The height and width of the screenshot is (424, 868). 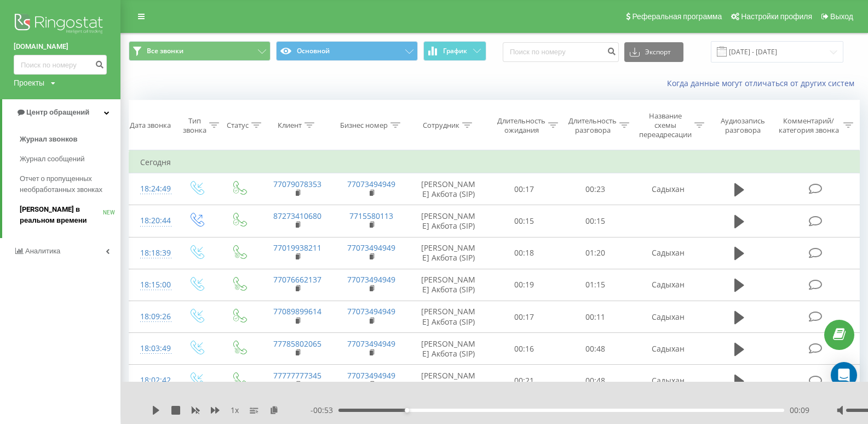 What do you see at coordinates (199, 51) in the screenshot?
I see `button: Все звонки` at bounding box center [199, 51].